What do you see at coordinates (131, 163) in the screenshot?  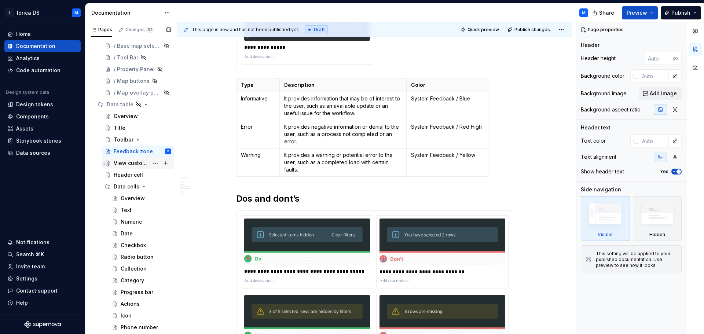 I see `div: View customization Panel` at bounding box center [131, 163].